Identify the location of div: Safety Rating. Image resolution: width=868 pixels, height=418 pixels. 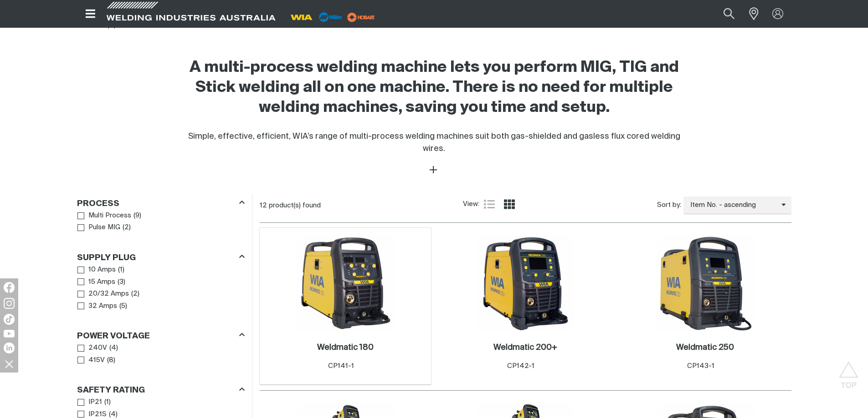
(161, 390).